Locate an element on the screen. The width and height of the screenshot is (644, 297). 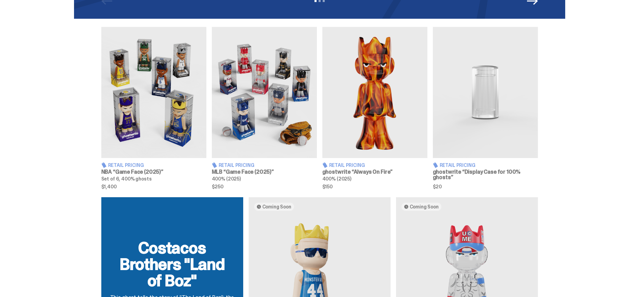
h3: ghostwrite “Display Case for 100% ghosts” is located at coordinates (485, 175).